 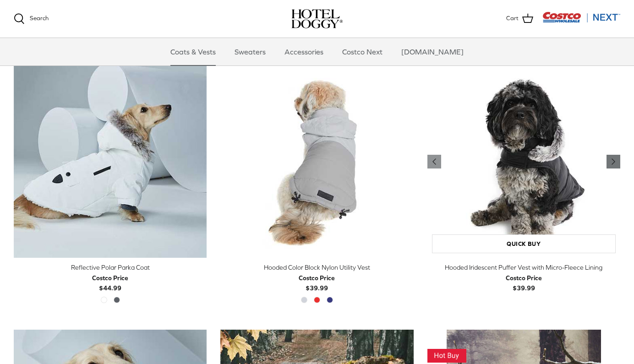 I want to click on img: hoteldoggycom, so click(x=317, y=19).